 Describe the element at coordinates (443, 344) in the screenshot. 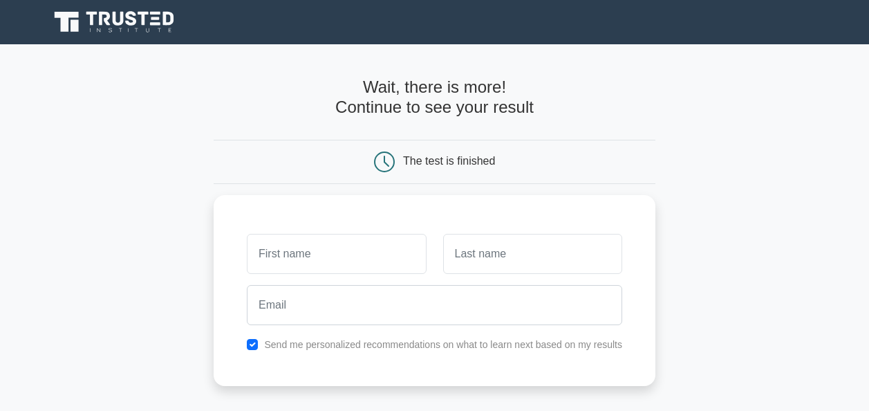

I see `label: Send me personalized recommendations on what to learn next based on my results` at that location.